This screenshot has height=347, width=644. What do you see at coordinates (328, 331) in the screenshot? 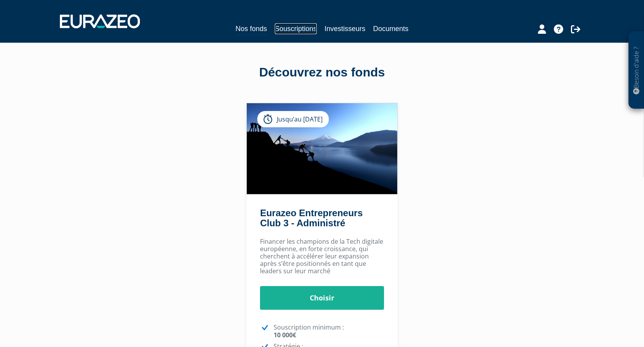
I see `p: Souscription minimum :` at bounding box center [328, 331].